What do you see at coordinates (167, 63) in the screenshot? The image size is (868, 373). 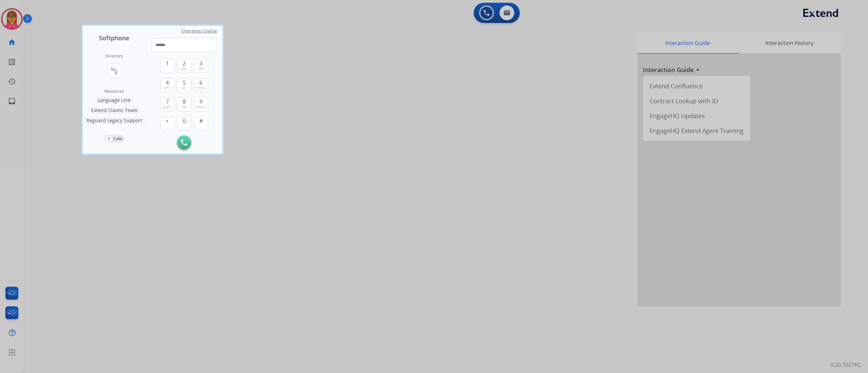 I see `span: 1` at bounding box center [167, 63].